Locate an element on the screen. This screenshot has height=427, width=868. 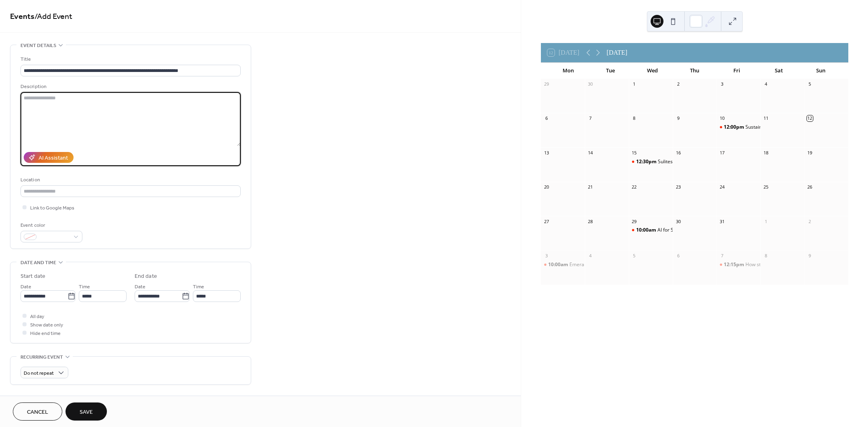
div: 22 is located at coordinates (634, 187).